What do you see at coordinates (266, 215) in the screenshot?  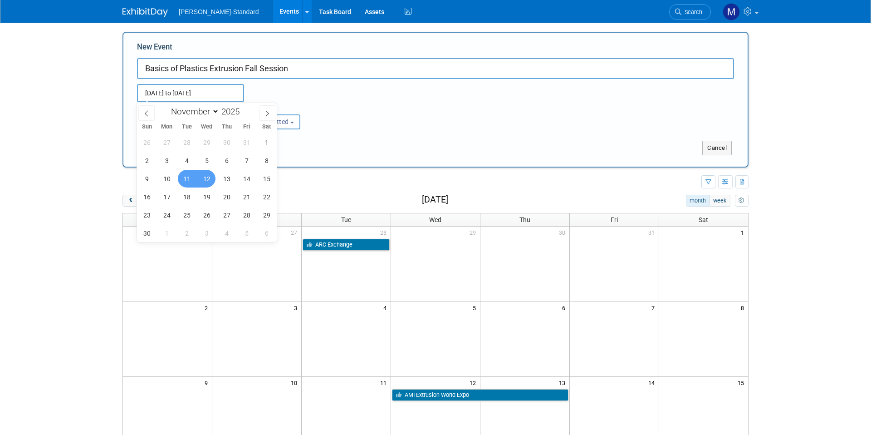 I see `span: November 29, 2025` at bounding box center [266, 215].